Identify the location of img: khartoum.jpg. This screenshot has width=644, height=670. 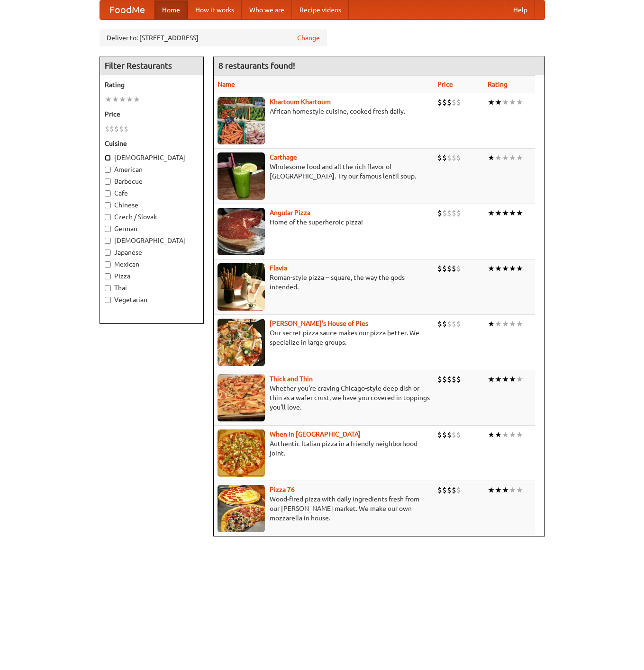
(241, 121).